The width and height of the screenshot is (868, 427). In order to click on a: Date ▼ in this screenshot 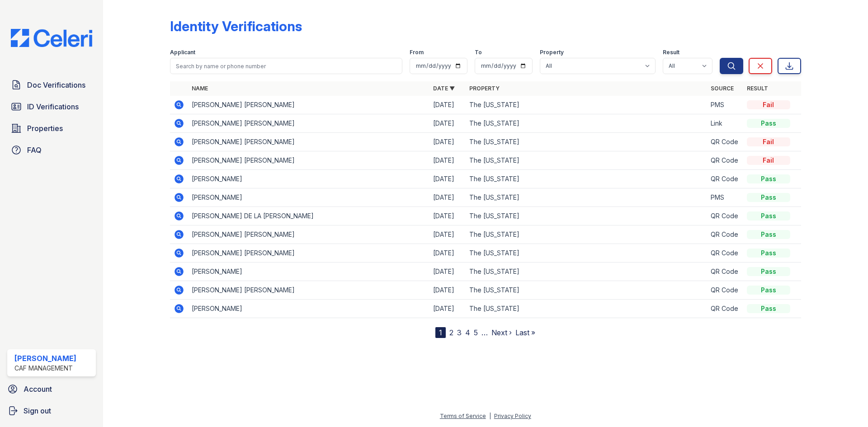, I will do `click(444, 88)`.